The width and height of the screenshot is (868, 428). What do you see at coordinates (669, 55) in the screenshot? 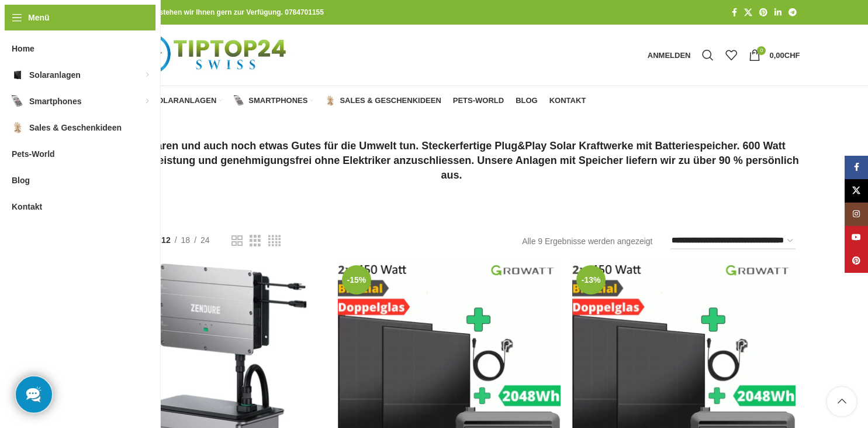
I see `a: Anmelden` at bounding box center [669, 55].